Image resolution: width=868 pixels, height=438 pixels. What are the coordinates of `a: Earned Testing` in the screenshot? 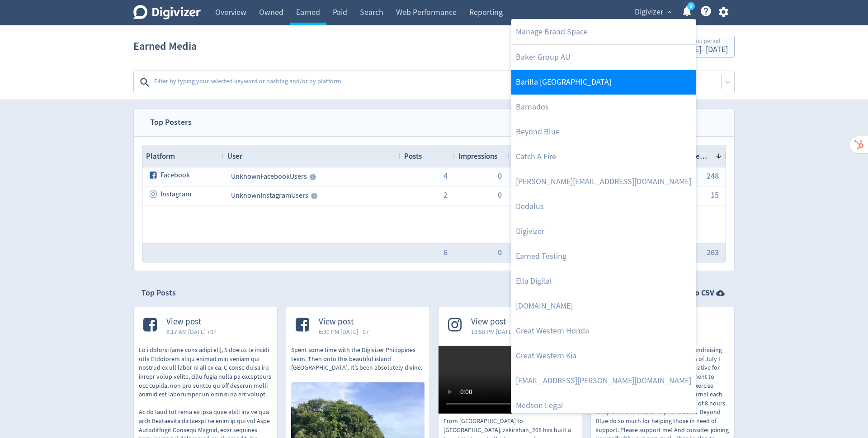 It's located at (604, 256).